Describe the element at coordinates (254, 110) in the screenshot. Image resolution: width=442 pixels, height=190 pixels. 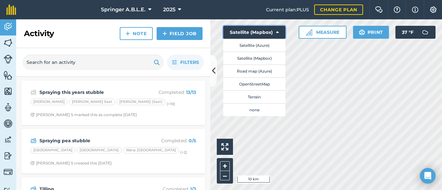
I see `button: none` at that location.